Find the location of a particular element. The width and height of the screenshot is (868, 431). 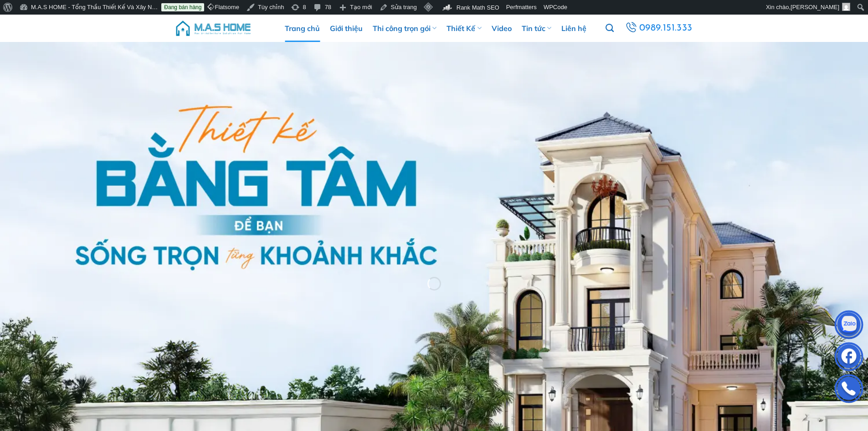

a: Đang bán hàng is located at coordinates (183, 8).